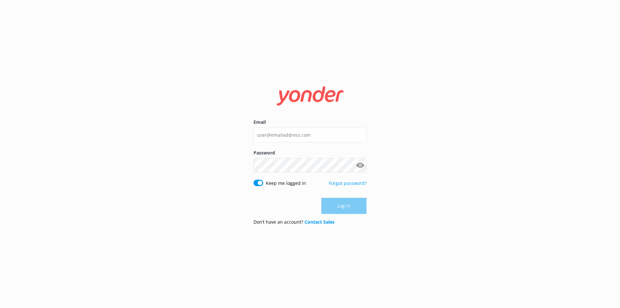 This screenshot has width=620, height=308. Describe the element at coordinates (286, 183) in the screenshot. I see `label: Keep me logged in` at that location.